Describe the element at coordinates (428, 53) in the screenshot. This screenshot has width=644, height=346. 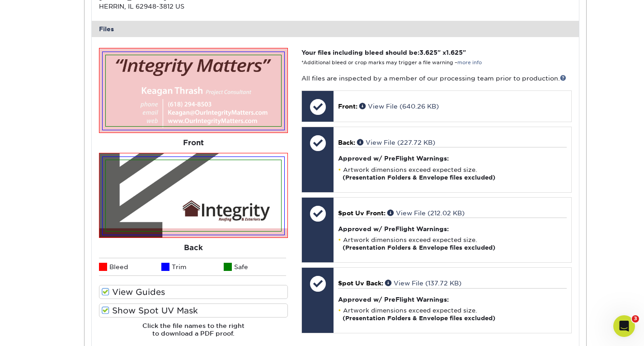
I see `span: 3.625` at that location.